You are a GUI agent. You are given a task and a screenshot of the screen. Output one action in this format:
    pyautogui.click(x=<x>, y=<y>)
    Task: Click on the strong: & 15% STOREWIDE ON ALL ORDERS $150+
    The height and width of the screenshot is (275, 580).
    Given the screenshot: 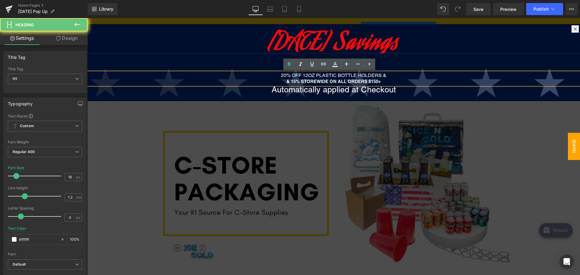 What is the action you would take?
    pyautogui.click(x=246, y=63)
    